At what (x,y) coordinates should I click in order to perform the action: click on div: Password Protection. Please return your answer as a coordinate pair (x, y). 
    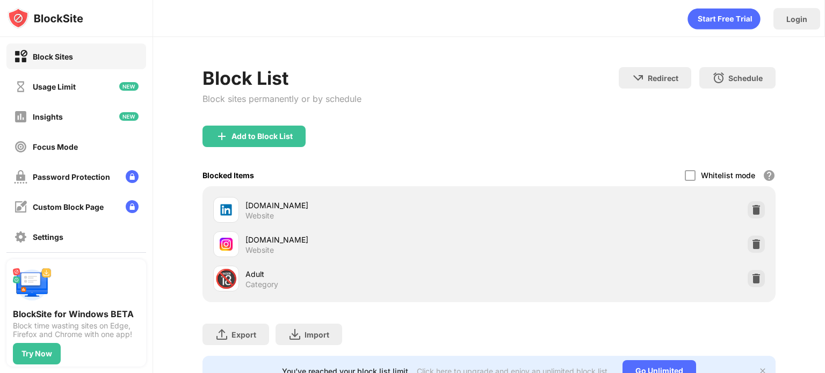
    Looking at the image, I should click on (71, 177).